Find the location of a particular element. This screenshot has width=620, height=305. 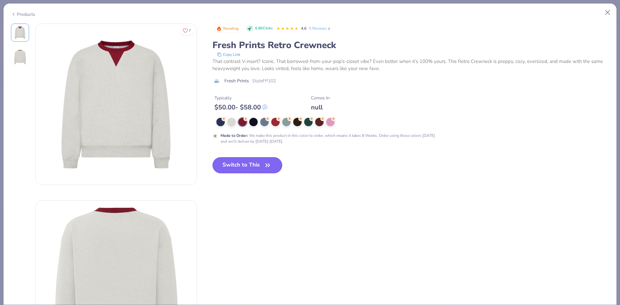

img: Back is located at coordinates (20, 57).